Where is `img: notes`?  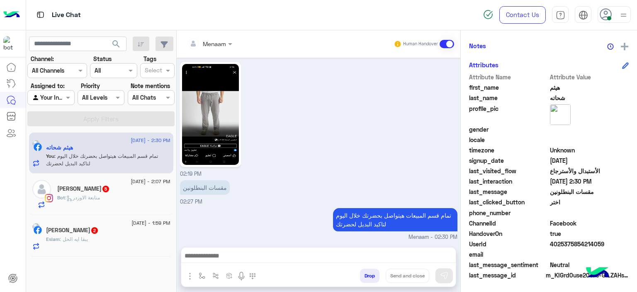 img: notes is located at coordinates (610, 46).